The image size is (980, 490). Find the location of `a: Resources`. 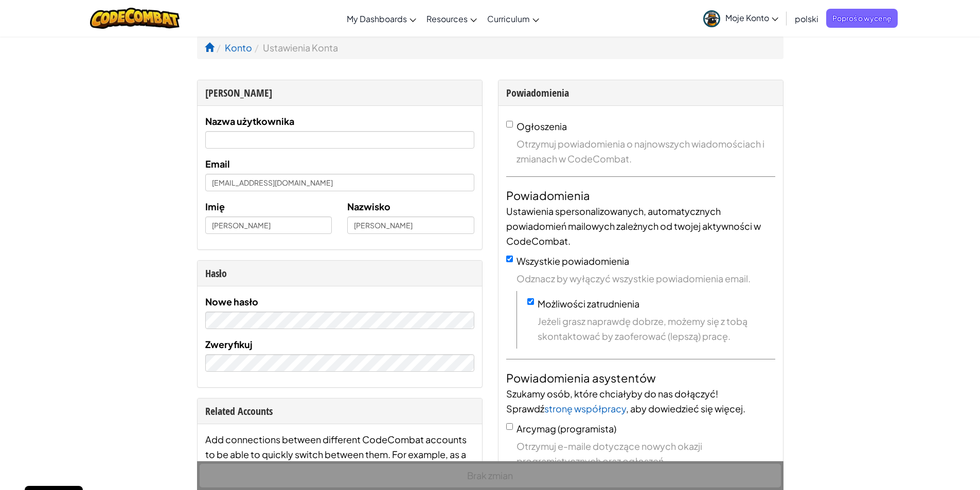

a: Resources is located at coordinates (452, 18).